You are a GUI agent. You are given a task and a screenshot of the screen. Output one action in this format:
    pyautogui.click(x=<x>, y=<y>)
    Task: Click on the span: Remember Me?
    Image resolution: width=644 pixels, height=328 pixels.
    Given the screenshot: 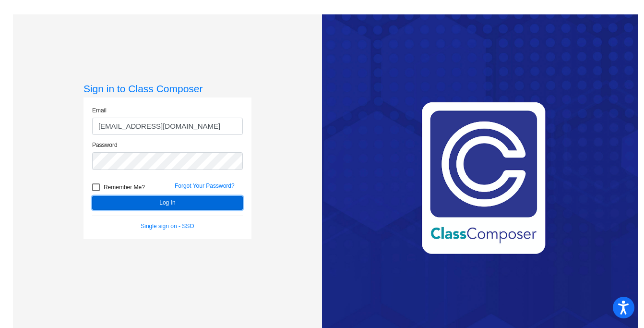 What is the action you would take?
    pyautogui.click(x=124, y=187)
    